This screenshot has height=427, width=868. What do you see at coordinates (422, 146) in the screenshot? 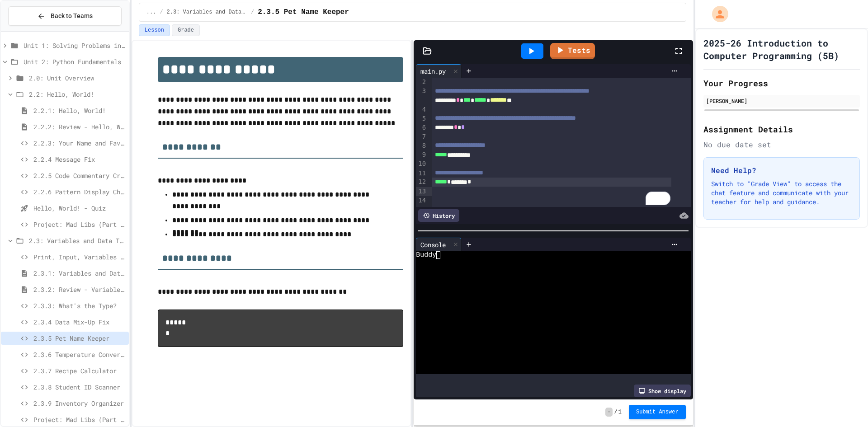
I see `div: 8` at bounding box center [422, 146].